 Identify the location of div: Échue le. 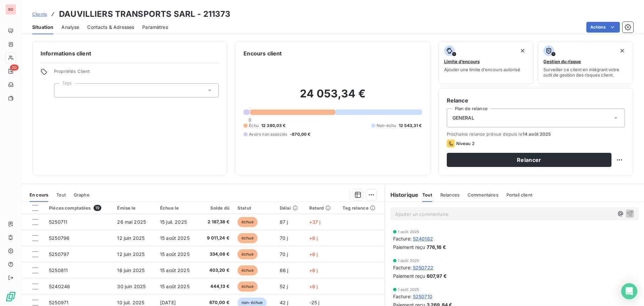
(177, 208).